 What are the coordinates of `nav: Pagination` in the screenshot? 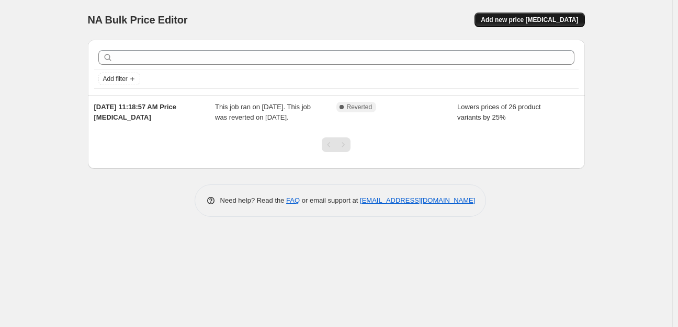 It's located at (336, 145).